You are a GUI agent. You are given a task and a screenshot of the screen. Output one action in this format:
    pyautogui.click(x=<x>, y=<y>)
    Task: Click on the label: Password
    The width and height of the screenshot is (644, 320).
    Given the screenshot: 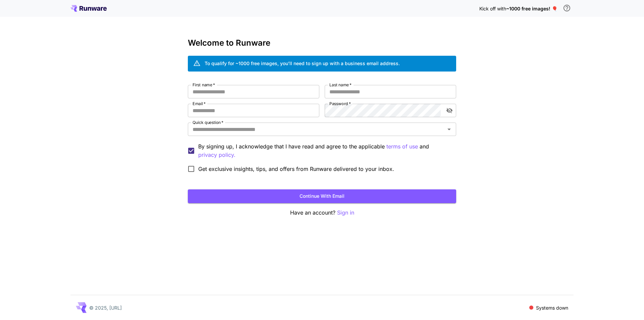 What is the action you would take?
    pyautogui.click(x=340, y=103)
    